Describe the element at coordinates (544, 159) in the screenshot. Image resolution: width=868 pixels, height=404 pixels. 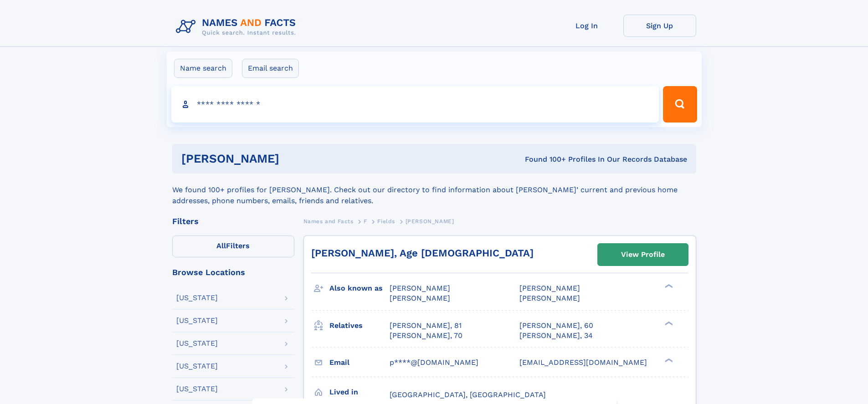
I see `div: Found 100+ Profiles In Our Records Database` at that location.